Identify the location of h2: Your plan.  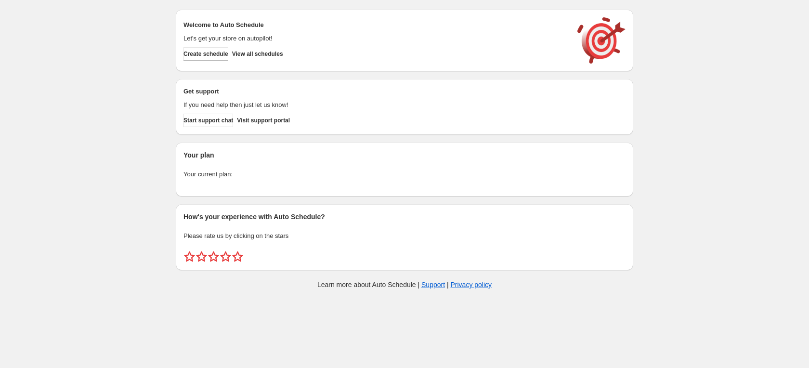
(404, 155).